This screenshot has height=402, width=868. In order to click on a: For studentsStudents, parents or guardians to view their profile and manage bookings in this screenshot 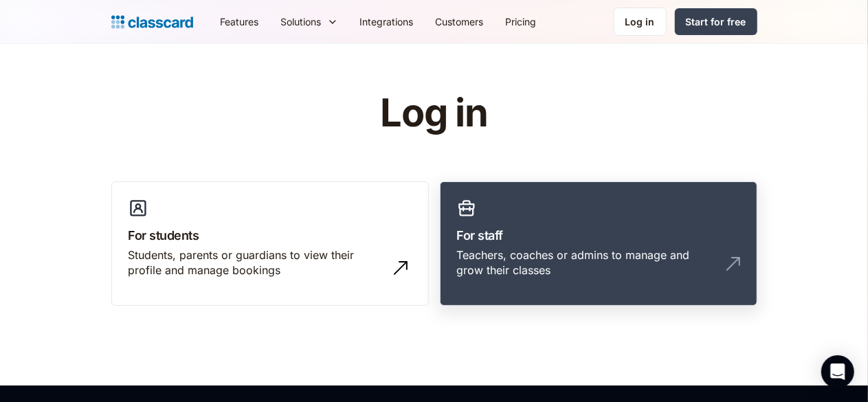, I will do `click(270, 244)`.